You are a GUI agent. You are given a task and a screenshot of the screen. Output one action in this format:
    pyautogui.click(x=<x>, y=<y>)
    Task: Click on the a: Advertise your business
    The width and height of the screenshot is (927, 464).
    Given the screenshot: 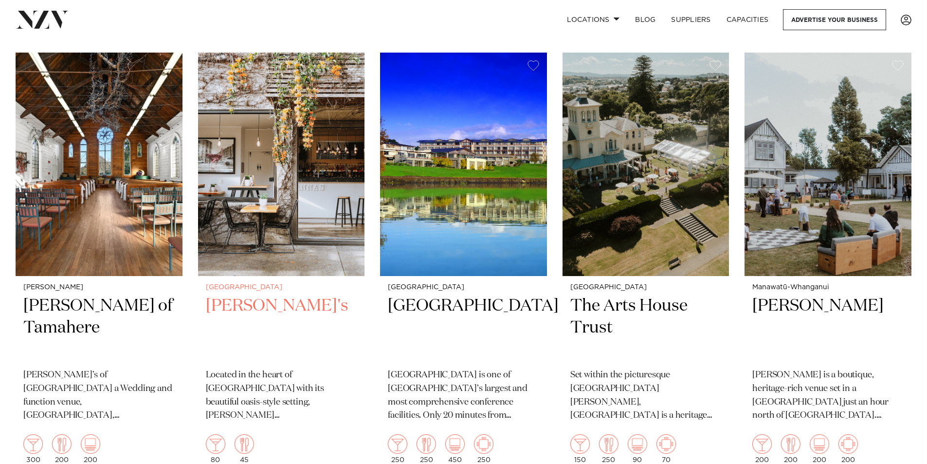 What is the action you would take?
    pyautogui.click(x=835, y=19)
    